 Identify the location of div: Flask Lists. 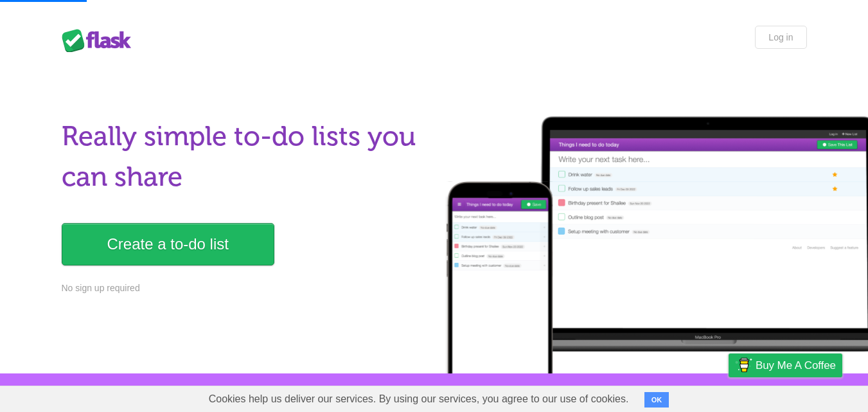
(100, 40).